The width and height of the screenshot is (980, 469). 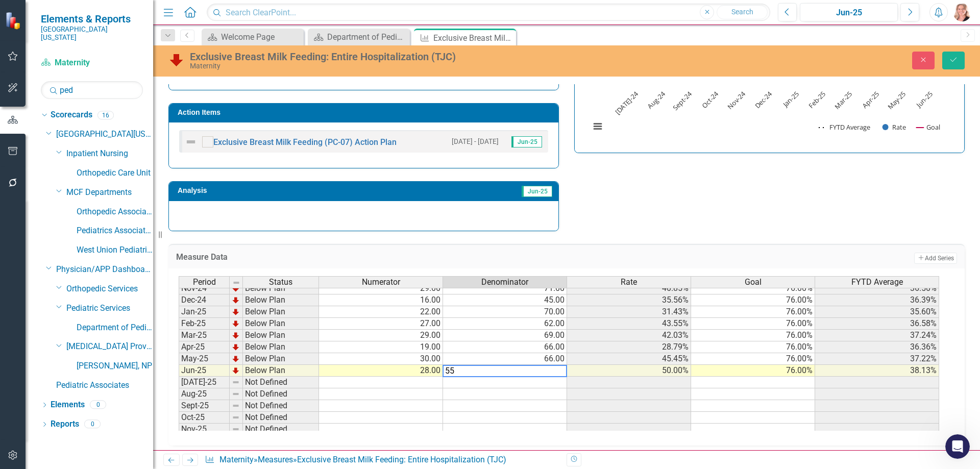 I want to click on a: Department of Pediatrics Dashboard, so click(x=115, y=328).